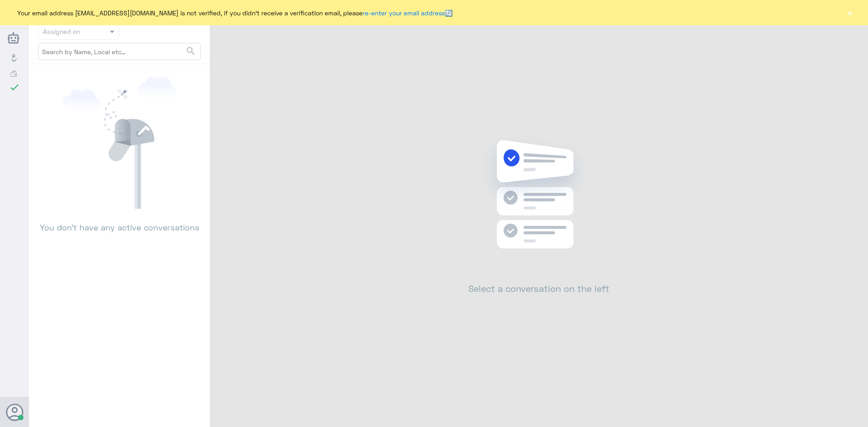 This screenshot has height=427, width=868. Describe the element at coordinates (540, 289) in the screenshot. I see `h2: Select a conversation on the left` at that location.